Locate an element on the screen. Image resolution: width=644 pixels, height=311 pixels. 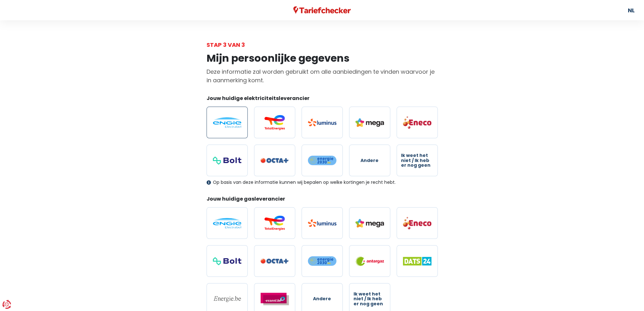
legend: Jouw huidige gasleverancier is located at coordinates (322, 200).